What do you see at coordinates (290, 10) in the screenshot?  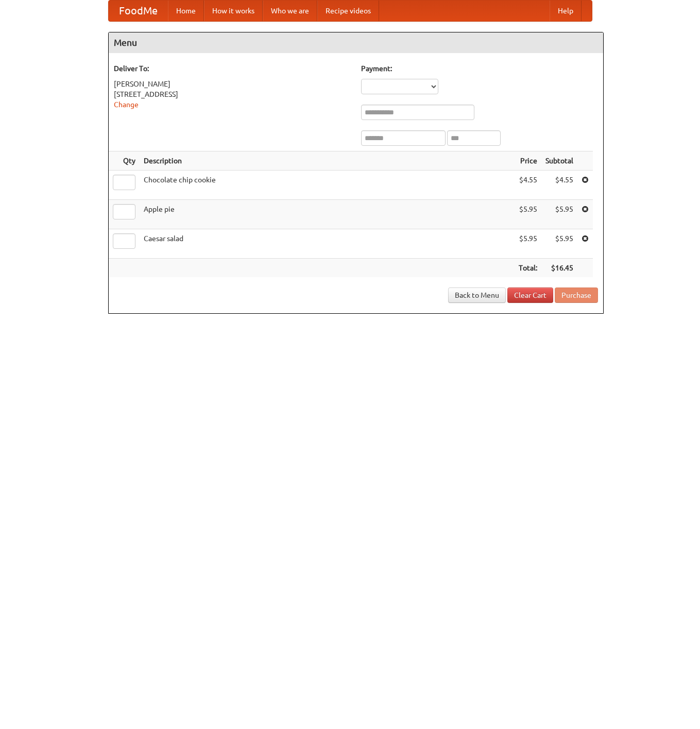 I see `a: Who we are` at bounding box center [290, 10].